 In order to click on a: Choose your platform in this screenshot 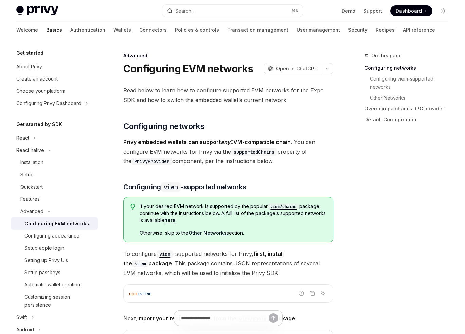, I will do `click(54, 91)`.